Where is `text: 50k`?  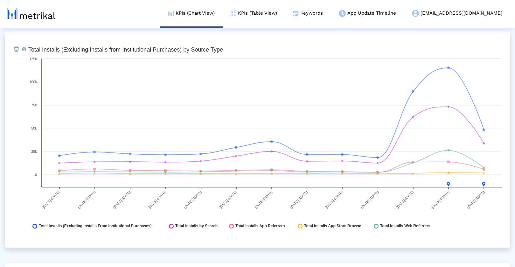
text: 50k is located at coordinates (34, 128).